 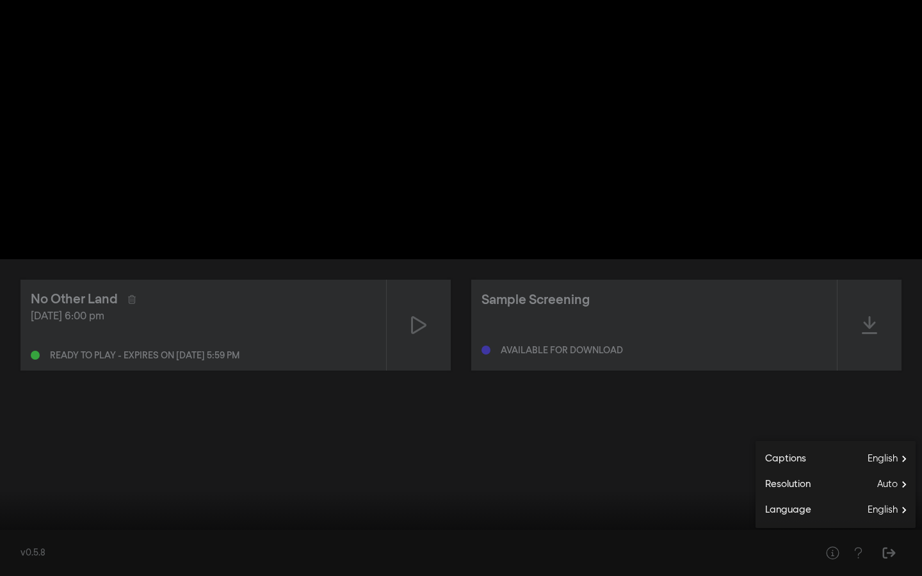 I want to click on button: Language, so click(x=836, y=510).